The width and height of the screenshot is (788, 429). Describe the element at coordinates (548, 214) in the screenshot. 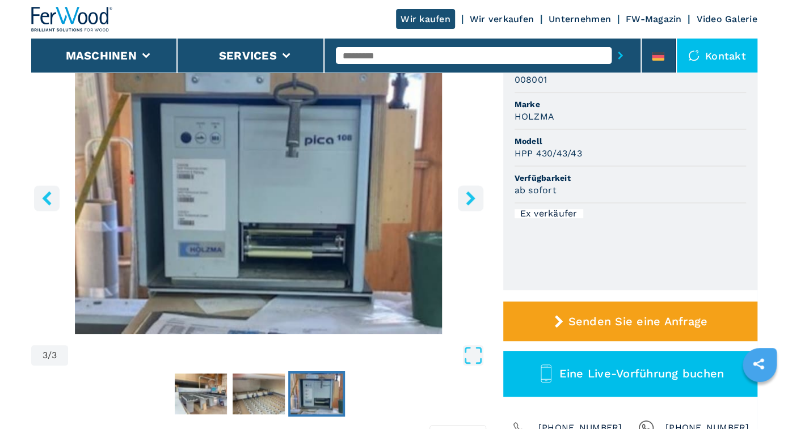

I see `div: Ex verkäufer` at that location.